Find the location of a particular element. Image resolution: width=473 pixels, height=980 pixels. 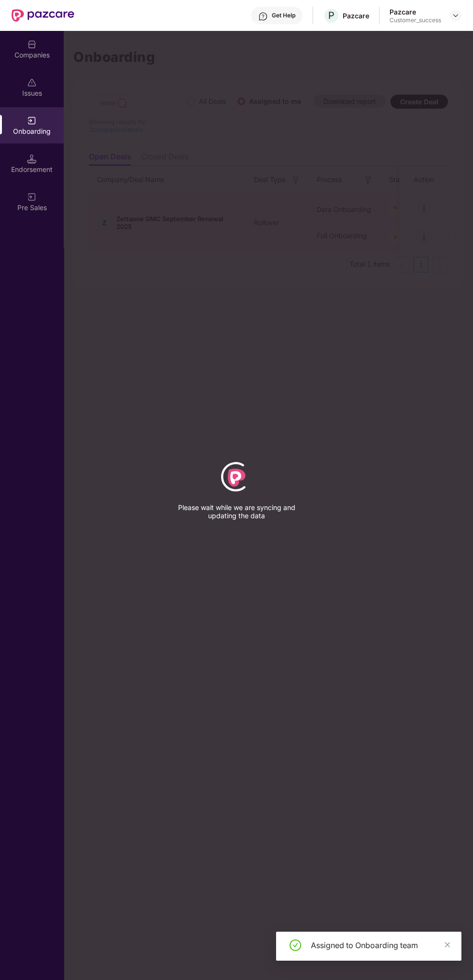

img: svg+xml;base64,PHN2ZyBpZD0iQ29tcGFuaWVzIiB4bWxucz0iaHR0cDovL3d3dy53My5vcmcvMjAwMC9zdmciIHdpZHRoPS... is located at coordinates (32, 44).